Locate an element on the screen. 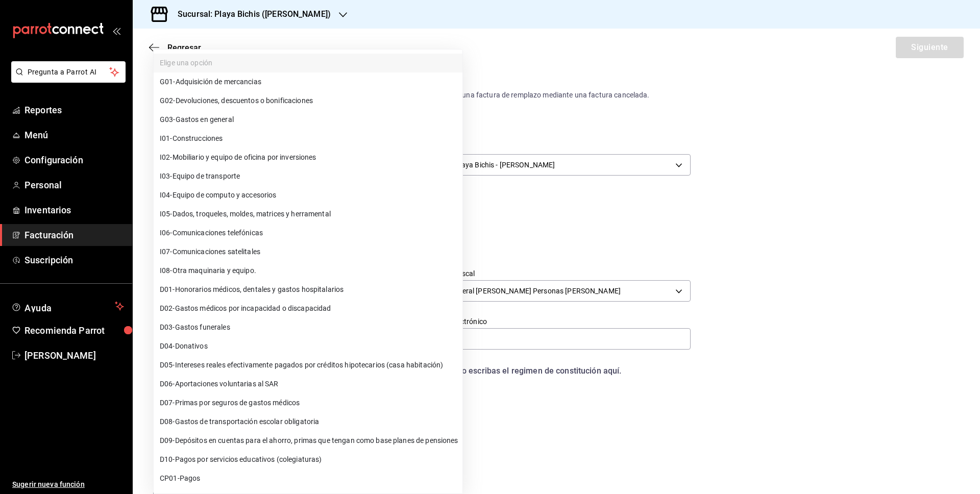 This screenshot has height=494, width=980. span: D09 - Depósitos en cuentas para el ahorro, primas que tengan como base planes de pensiones is located at coordinates (309, 440).